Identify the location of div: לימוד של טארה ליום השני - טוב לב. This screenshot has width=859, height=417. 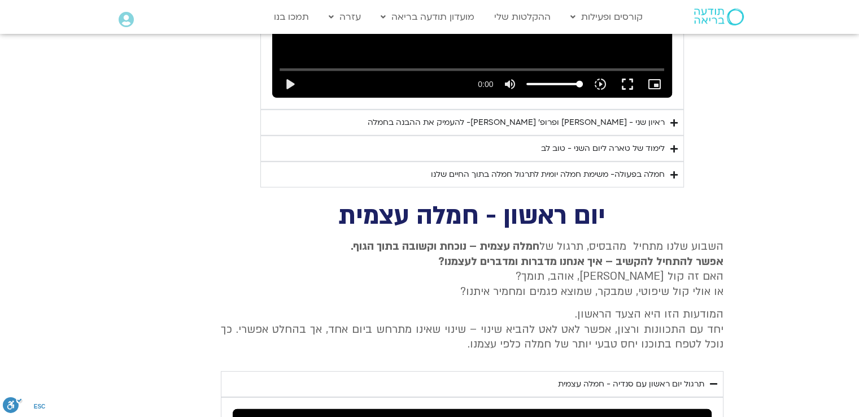
(603, 149).